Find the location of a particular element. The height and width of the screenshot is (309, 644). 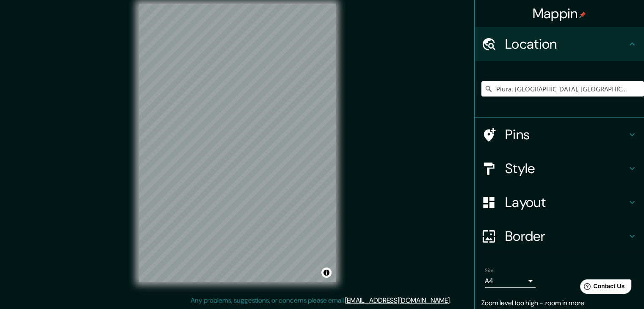

div: Pins is located at coordinates (559, 135).